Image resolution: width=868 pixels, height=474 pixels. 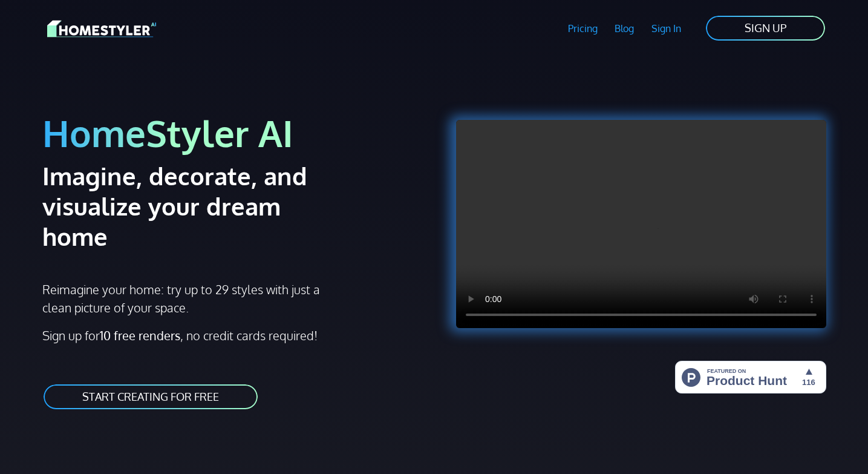 I want to click on p: Reimagine your home: try up to 29 styles with just a clean picture of your space., so click(x=186, y=298).